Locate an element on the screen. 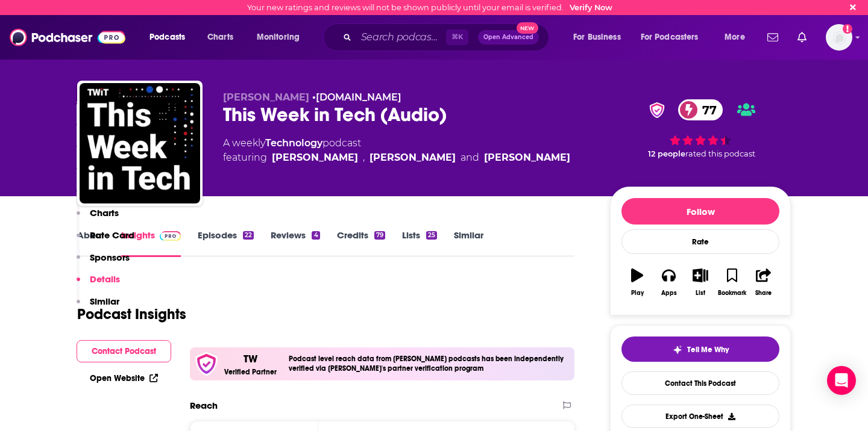  p: Rate Card is located at coordinates (112, 235).